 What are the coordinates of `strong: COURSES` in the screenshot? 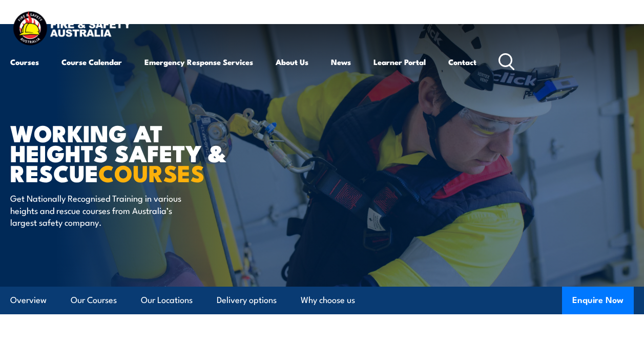 It's located at (151, 172).